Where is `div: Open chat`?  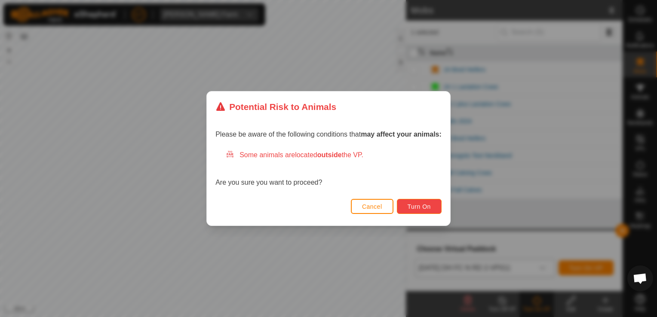
div: Open chat is located at coordinates (640, 279).